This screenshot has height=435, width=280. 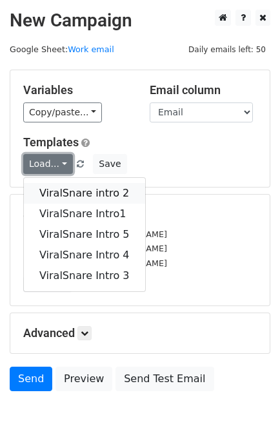 I want to click on a: Load..., so click(x=48, y=164).